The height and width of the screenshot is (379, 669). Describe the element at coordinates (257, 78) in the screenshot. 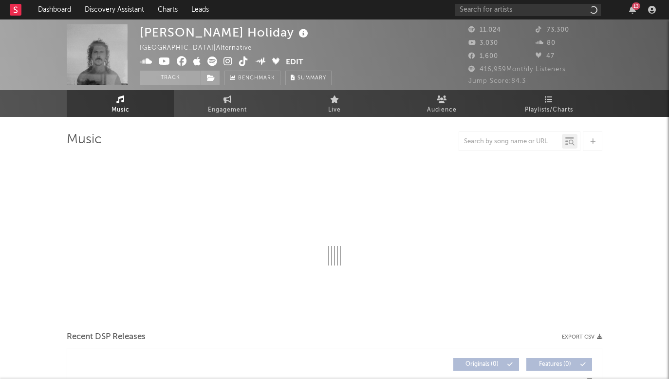

I see `span: Benchmark` at that location.